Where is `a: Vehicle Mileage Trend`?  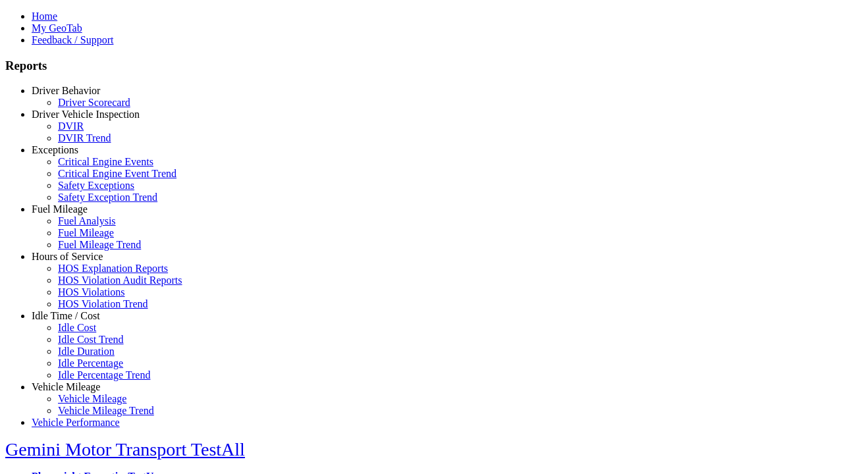
a: Vehicle Mileage Trend is located at coordinates (106, 410).